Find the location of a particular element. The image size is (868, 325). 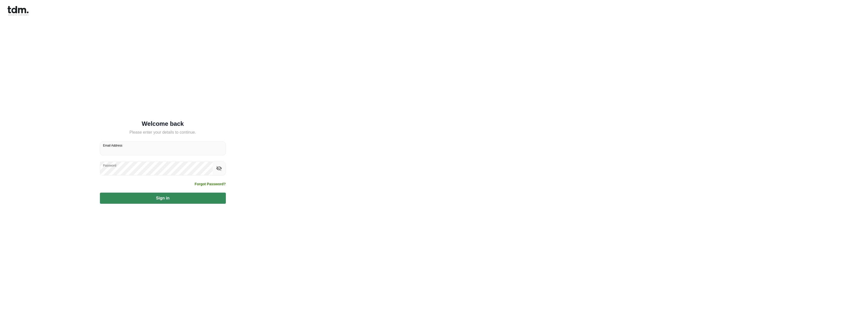

button: Sign in is located at coordinates (163, 198).